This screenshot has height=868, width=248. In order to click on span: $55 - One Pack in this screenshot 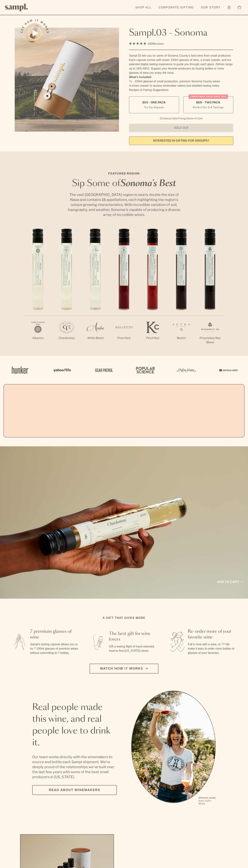, I will do `click(154, 102)`.